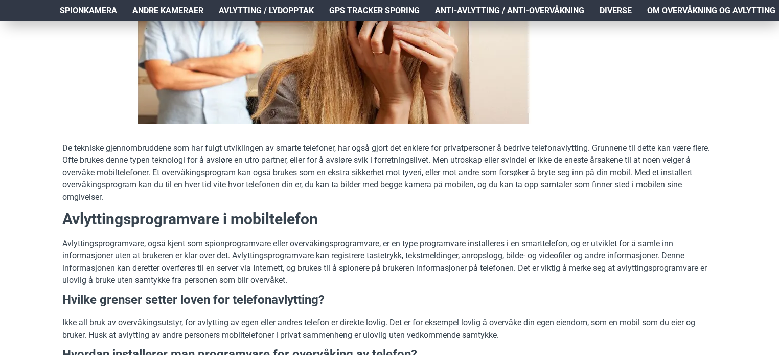  Describe the element at coordinates (374, 11) in the screenshot. I see `span: GPS Tracker Sporing` at that location.